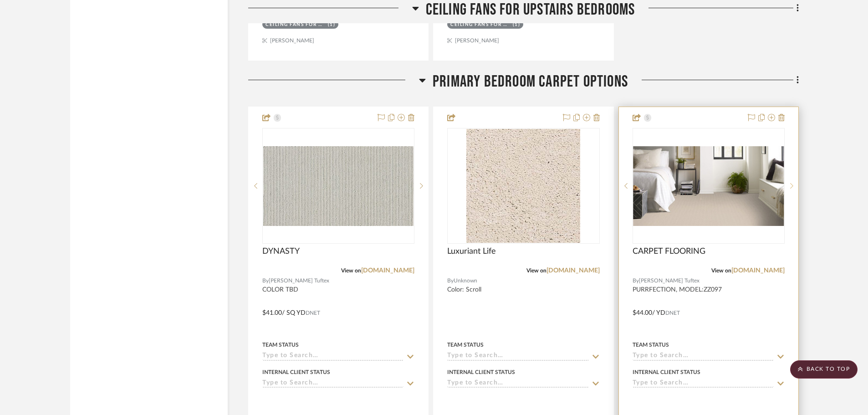  I want to click on span: Luxuriant Life, so click(472, 251).